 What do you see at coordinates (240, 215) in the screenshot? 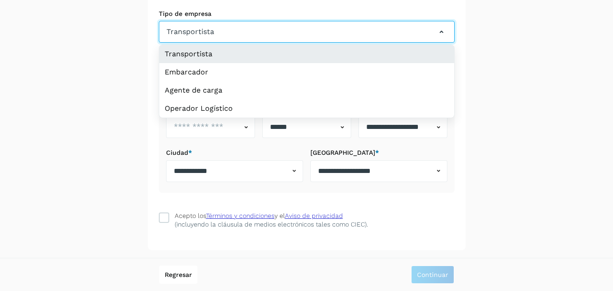
I see `a: Términos y condiciones` at bounding box center [240, 215].